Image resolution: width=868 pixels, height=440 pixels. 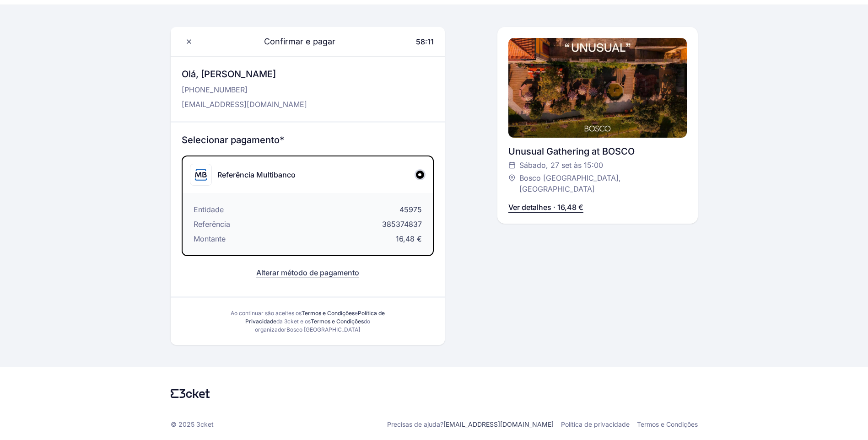 What do you see at coordinates (597, 151) in the screenshot?
I see `div: Unusual Gathering at BOSCO` at bounding box center [597, 151].